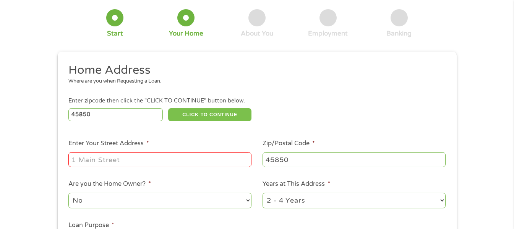  I want to click on div: Where are you when Requesting a Loan., so click(254, 81).